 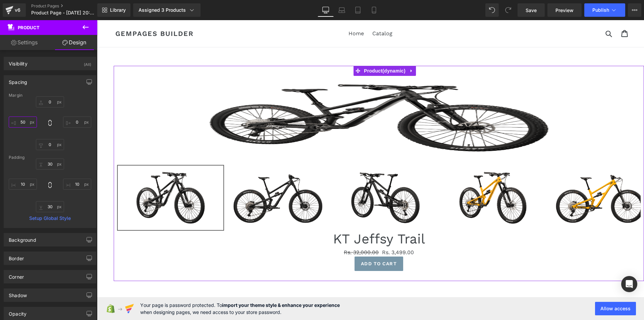 I want to click on a: Laptop, so click(x=342, y=10).